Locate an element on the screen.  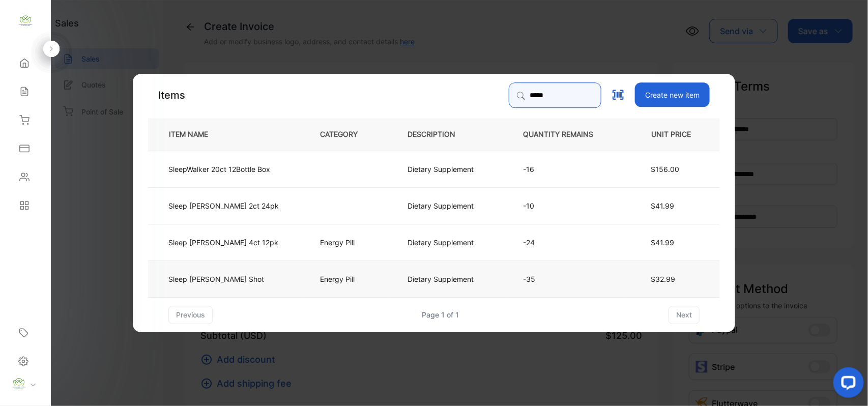
p: CATEGORY is located at coordinates (346, 134).